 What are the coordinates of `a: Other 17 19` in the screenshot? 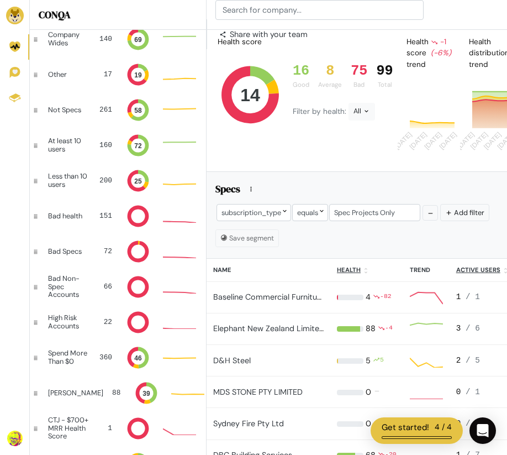 It's located at (118, 75).